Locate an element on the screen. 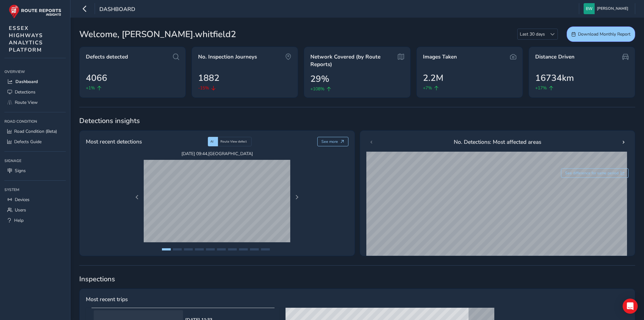 The width and height of the screenshot is (644, 320). div: Road Condition is located at coordinates (35, 122).